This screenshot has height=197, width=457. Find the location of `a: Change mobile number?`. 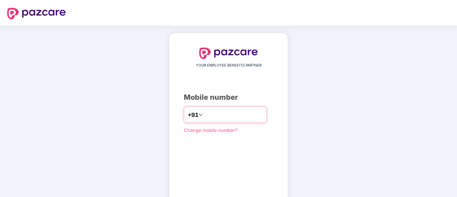

a: Change mobile number? is located at coordinates (211, 130).